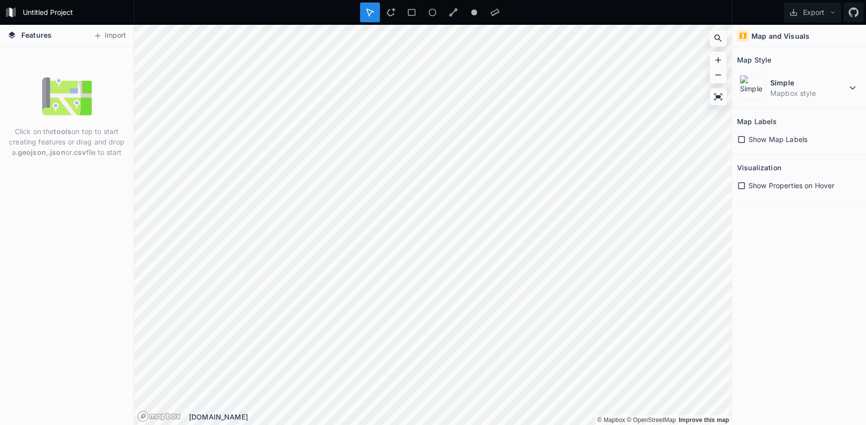 This screenshot has width=866, height=425. I want to click on strong: tools, so click(63, 131).